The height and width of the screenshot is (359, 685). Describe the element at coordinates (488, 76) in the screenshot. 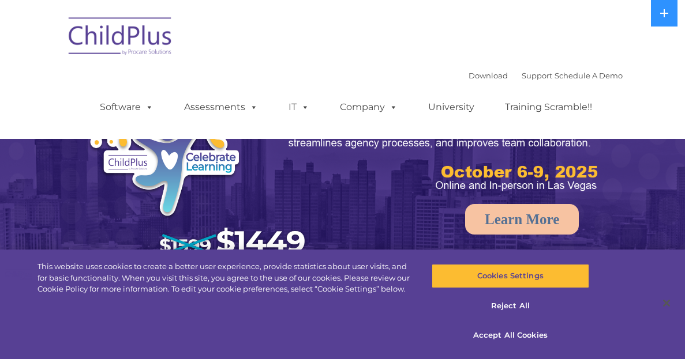

I see `a: Download` at that location.